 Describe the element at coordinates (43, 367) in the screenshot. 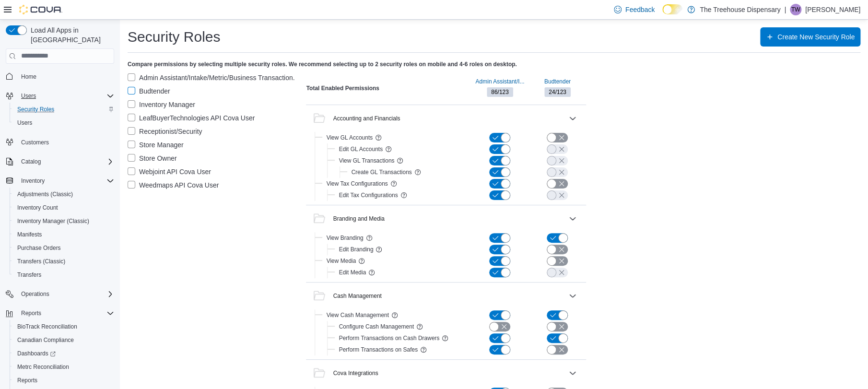

I see `span: Metrc Reconciliation` at that location.